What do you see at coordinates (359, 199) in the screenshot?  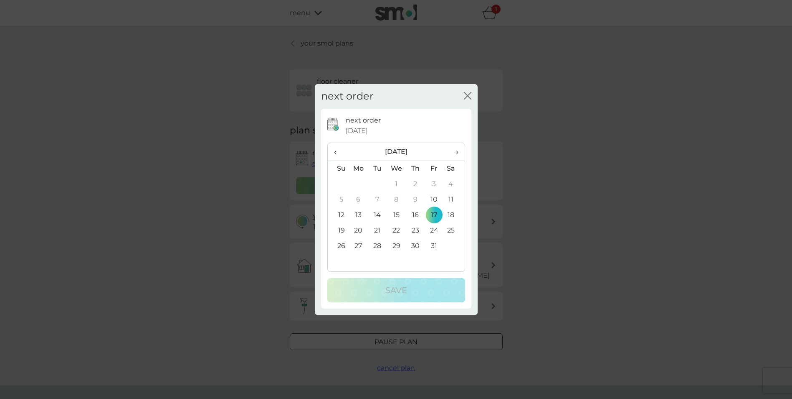 I see `td: 6` at bounding box center [359, 199].